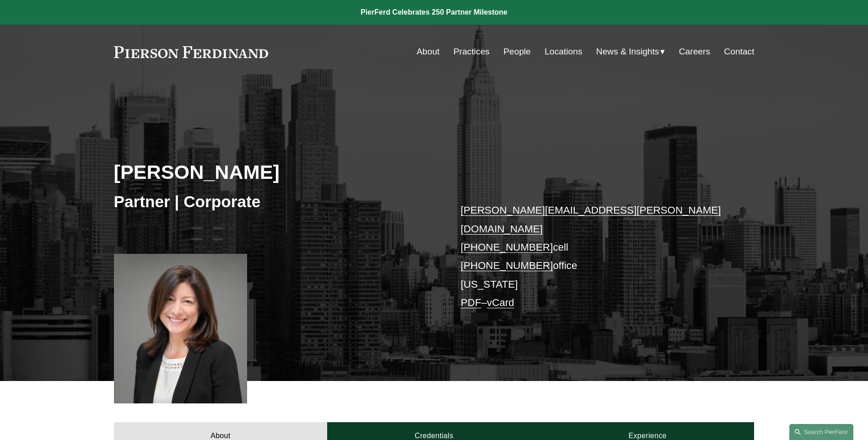  What do you see at coordinates (628, 52) in the screenshot?
I see `span: News & Insights` at bounding box center [628, 52].